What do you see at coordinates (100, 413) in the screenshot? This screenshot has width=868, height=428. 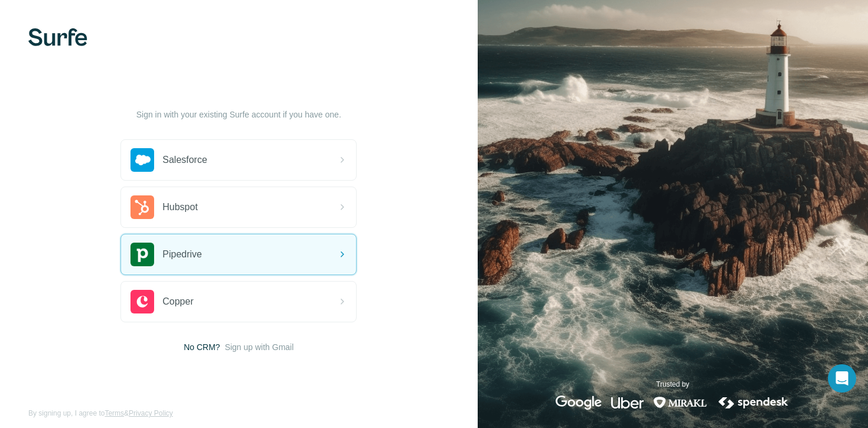 I see `span: By signing up, I agree to &` at bounding box center [100, 413].